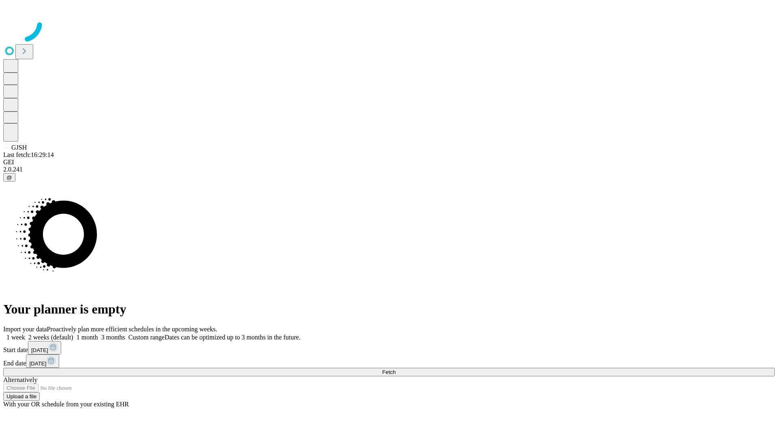 The width and height of the screenshot is (778, 438). Describe the element at coordinates (66, 403) in the screenshot. I see `span: With your OR schedule from your existing EHR` at that location.